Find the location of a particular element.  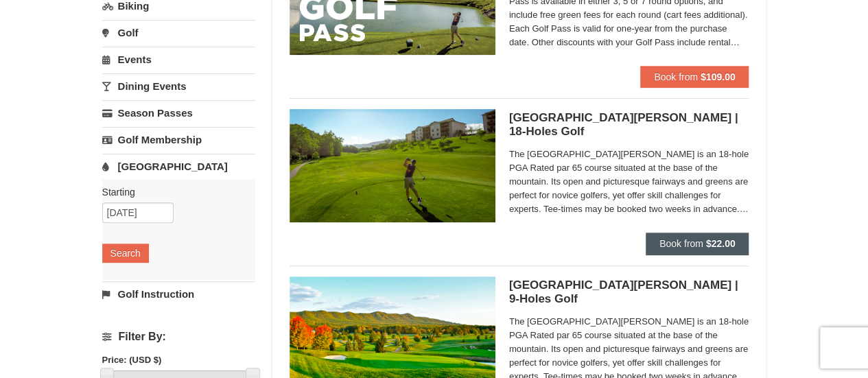

strong: $22.00 is located at coordinates (720, 244).